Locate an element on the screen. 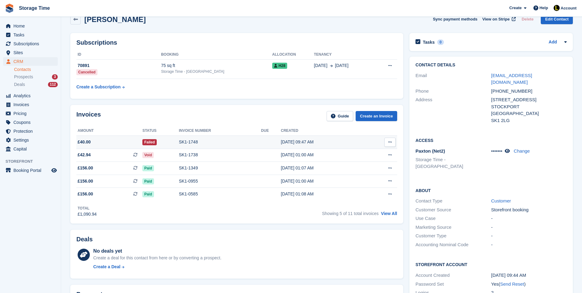 The image size is (582, 293). a: Create an Invoice is located at coordinates (376, 116).